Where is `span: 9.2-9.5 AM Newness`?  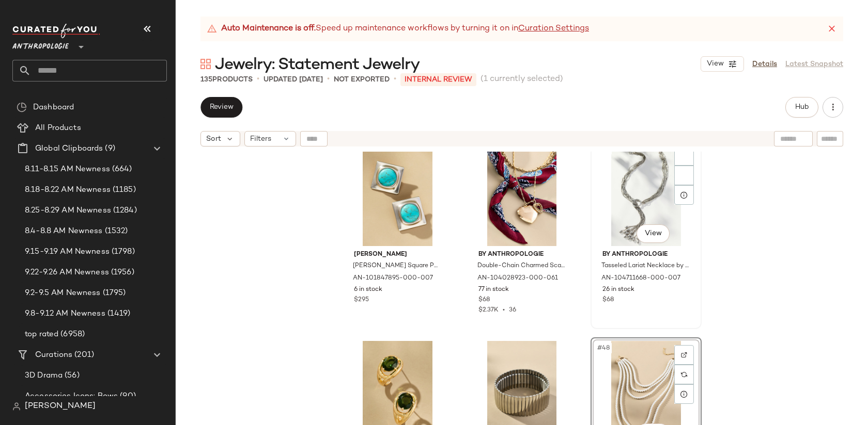 span: 9.2-9.5 AM Newness is located at coordinates (62, 293).